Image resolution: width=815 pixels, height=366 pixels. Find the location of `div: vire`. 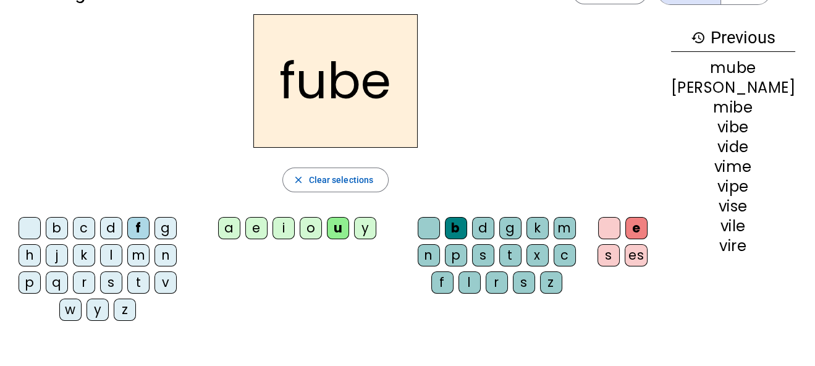

div: vire is located at coordinates (732, 246).